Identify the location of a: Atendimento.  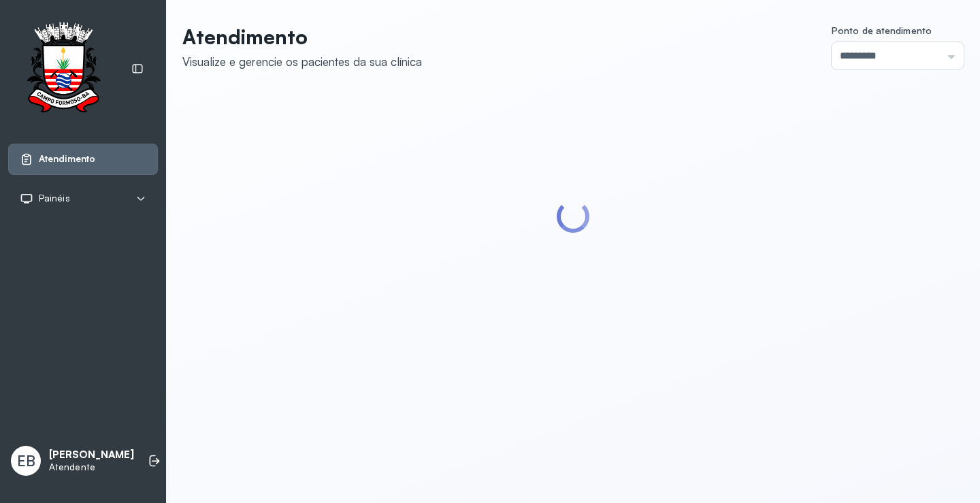
(83, 159).